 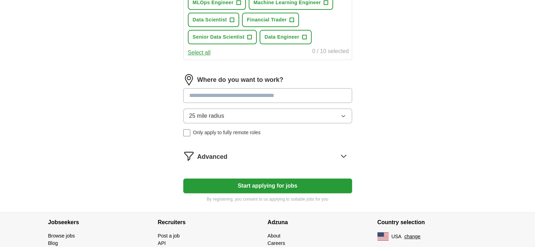 I want to click on a: About, so click(x=274, y=236).